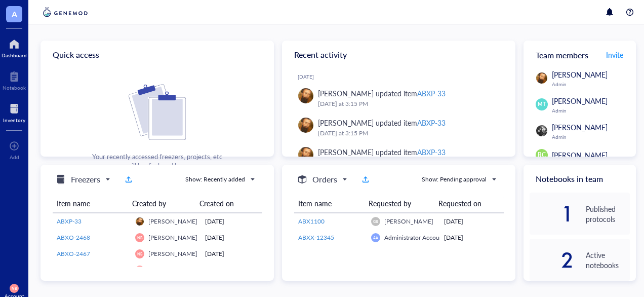 The width and height of the screenshot is (644, 297). What do you see at coordinates (607, 260) in the screenshot?
I see `div: Active notebooks` at bounding box center [607, 260].